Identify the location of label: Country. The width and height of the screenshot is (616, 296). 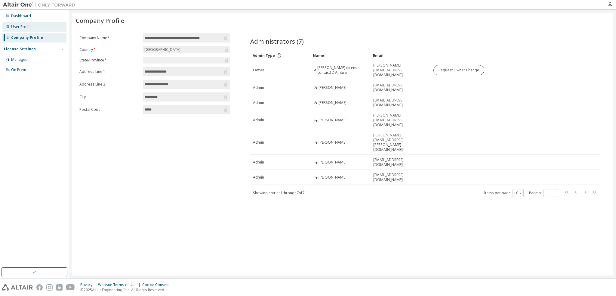
(110, 50).